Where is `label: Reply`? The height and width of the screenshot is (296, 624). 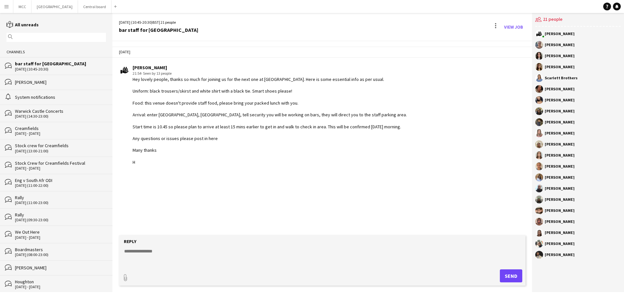
label: Reply is located at coordinates (130, 241).